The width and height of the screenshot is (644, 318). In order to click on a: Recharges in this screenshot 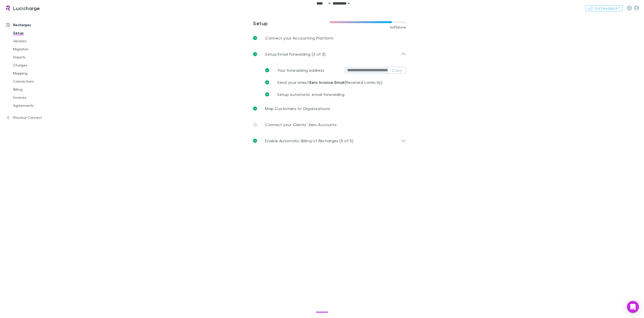, I will do `click(36, 25)`.